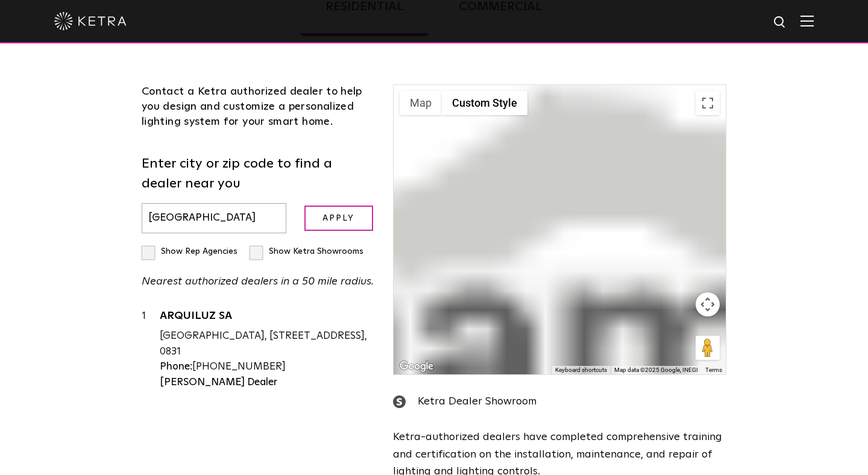 This screenshot has height=475, width=868. What do you see at coordinates (807, 20) in the screenshot?
I see `img: Hamburger%20Nav.svg` at bounding box center [807, 20].